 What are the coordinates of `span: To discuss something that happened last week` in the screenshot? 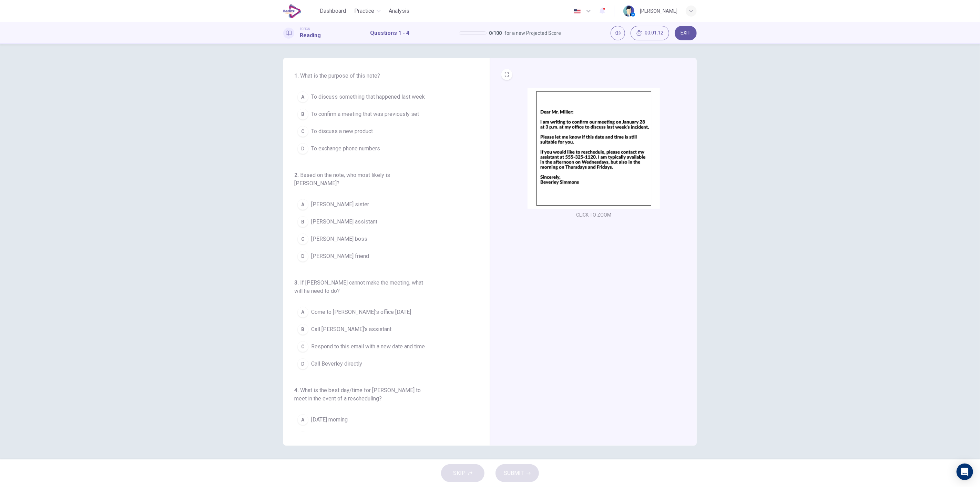 It's located at (368, 97).